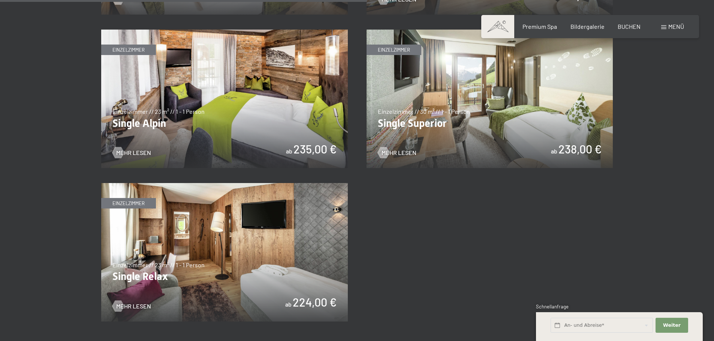 The width and height of the screenshot is (714, 341). I want to click on img: Single Superior, so click(490, 99).